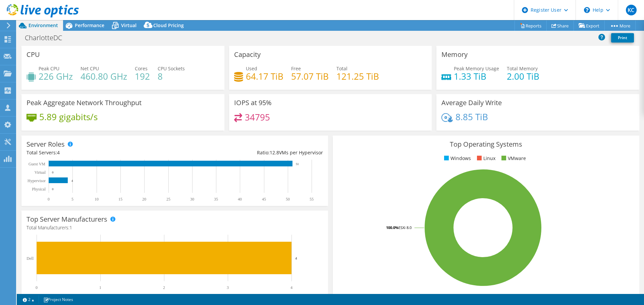 The image size is (644, 305). What do you see at coordinates (58, 300) in the screenshot?
I see `a: Project Notes` at bounding box center [58, 300].